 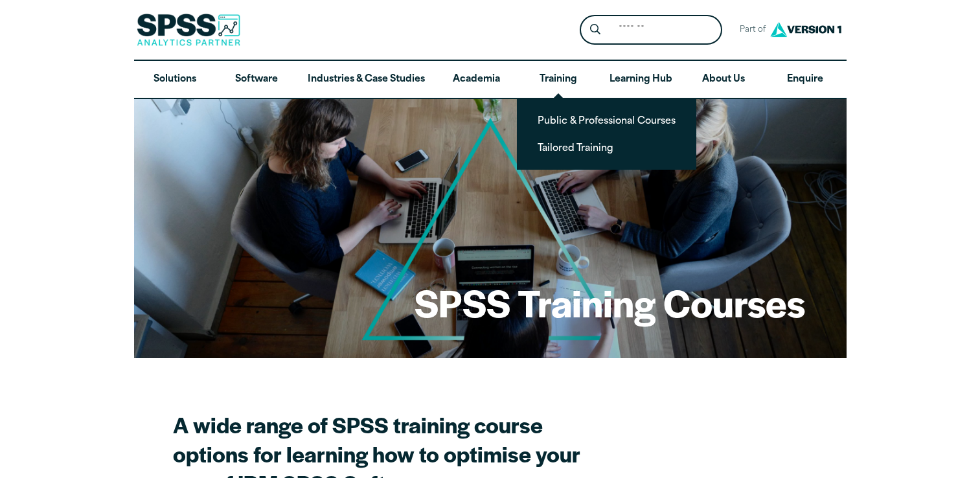 I want to click on form: Site Header Search Form, so click(x=650, y=30).